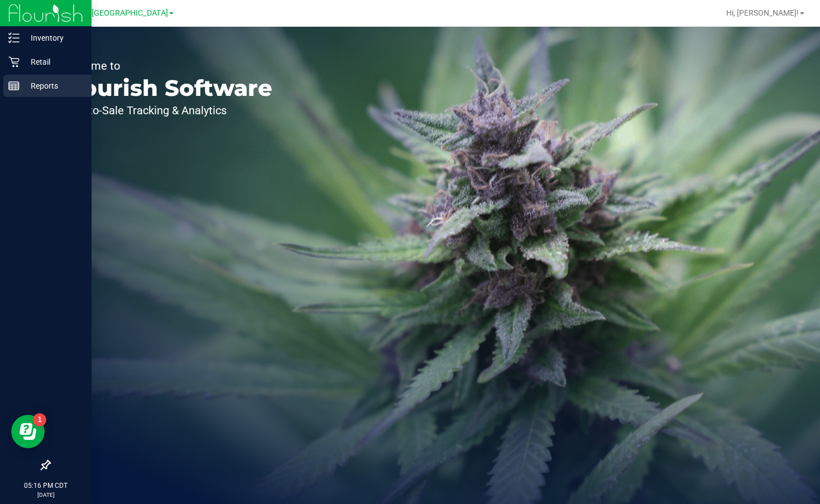 The height and width of the screenshot is (504, 820). Describe the element at coordinates (14, 86) in the screenshot. I see `inline-svg: Reports` at that location.